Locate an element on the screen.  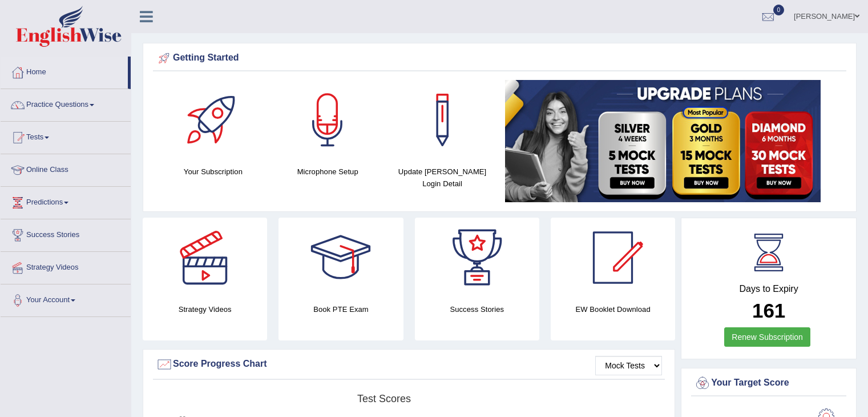
a: Online Class is located at coordinates (66, 168).